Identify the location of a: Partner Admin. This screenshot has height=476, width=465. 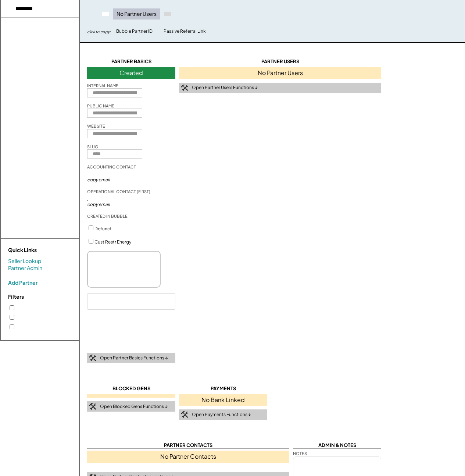
(25, 268).